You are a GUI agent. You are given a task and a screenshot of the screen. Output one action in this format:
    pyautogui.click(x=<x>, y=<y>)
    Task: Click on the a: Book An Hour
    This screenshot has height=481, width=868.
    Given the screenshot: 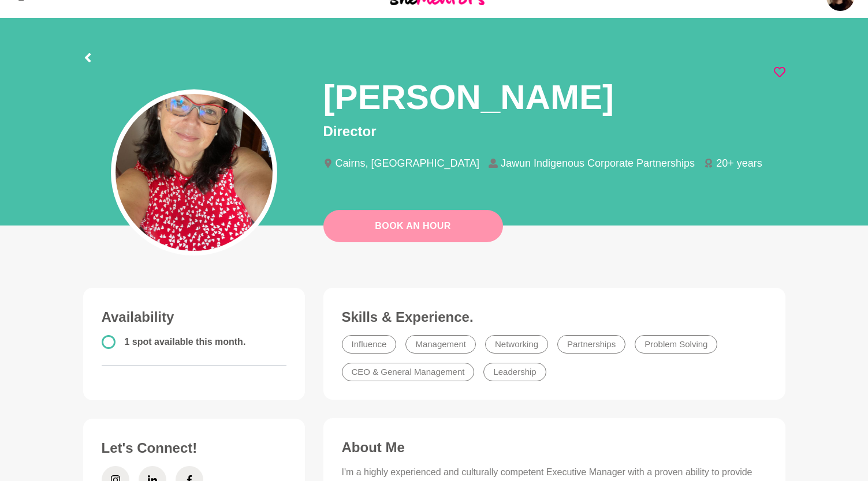 What is the action you would take?
    pyautogui.click(x=413, y=226)
    